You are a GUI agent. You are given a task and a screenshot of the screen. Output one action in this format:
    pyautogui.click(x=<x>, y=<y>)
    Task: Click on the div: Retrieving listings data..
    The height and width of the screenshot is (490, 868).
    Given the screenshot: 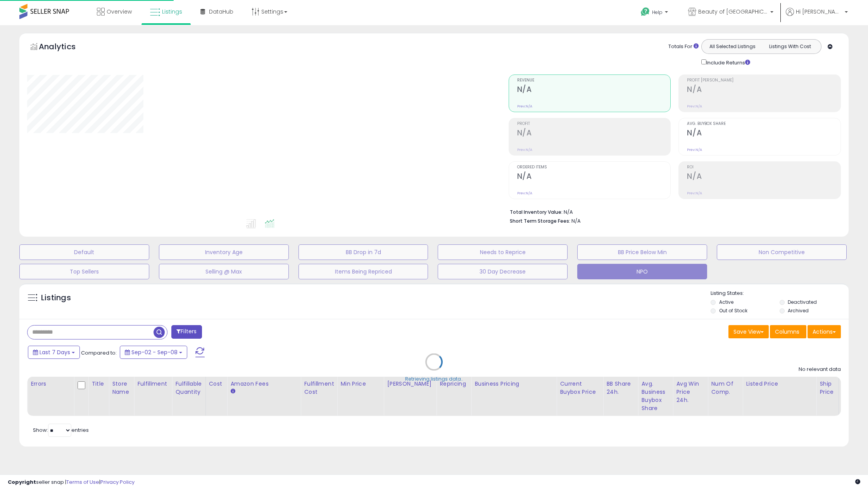 What is the action you would take?
    pyautogui.click(x=434, y=379)
    